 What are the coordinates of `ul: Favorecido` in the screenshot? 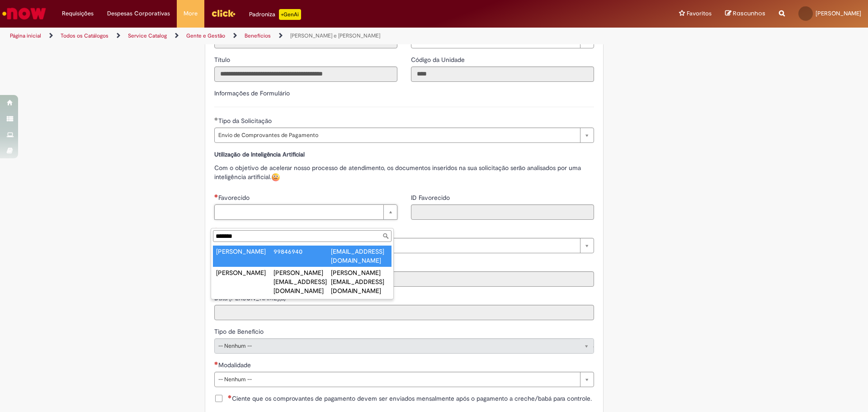 It's located at (302, 272).